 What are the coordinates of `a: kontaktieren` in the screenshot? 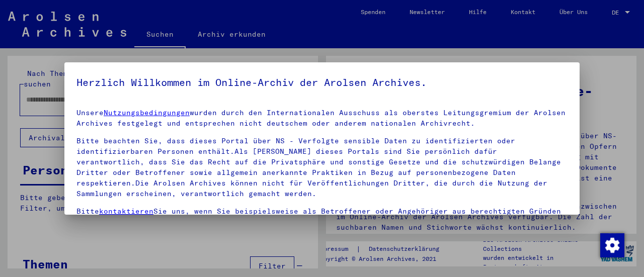 It's located at (126, 211).